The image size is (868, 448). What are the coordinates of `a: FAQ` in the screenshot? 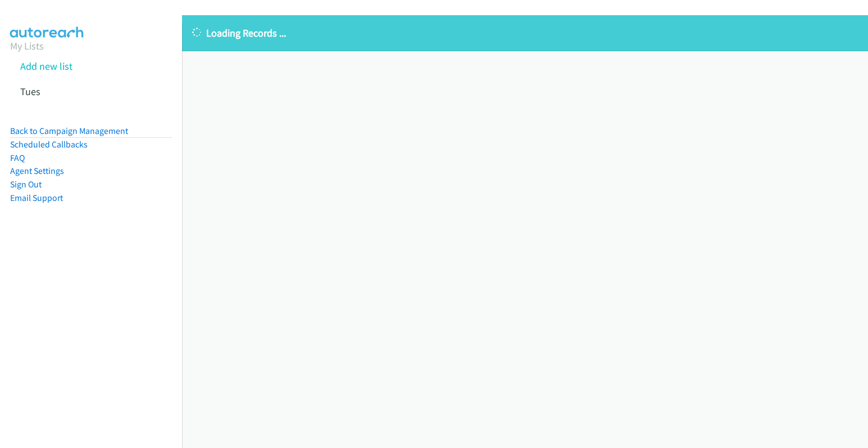 It's located at (17, 157).